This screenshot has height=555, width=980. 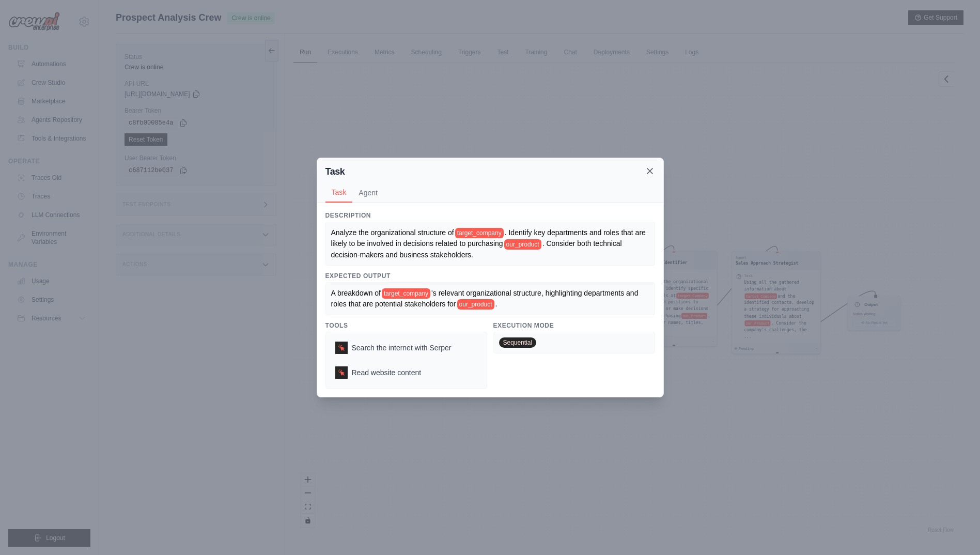 I want to click on button: Agent, so click(x=368, y=192).